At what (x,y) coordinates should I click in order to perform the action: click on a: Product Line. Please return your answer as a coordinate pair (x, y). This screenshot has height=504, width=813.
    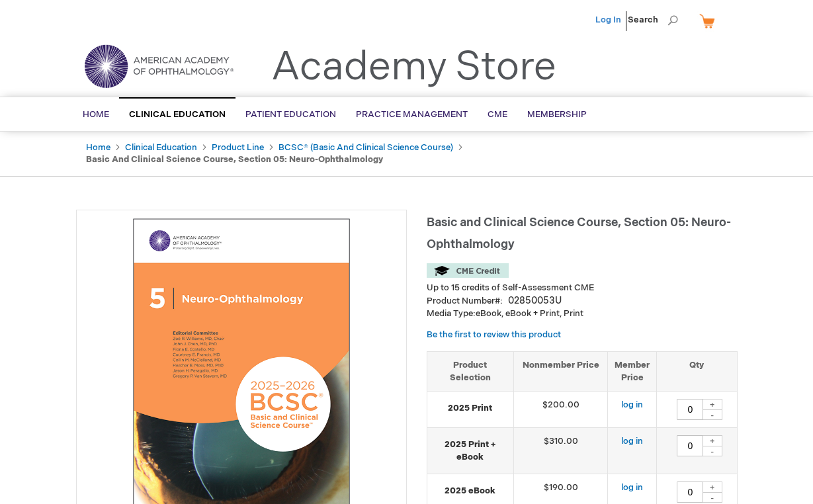
    Looking at the image, I should click on (238, 148).